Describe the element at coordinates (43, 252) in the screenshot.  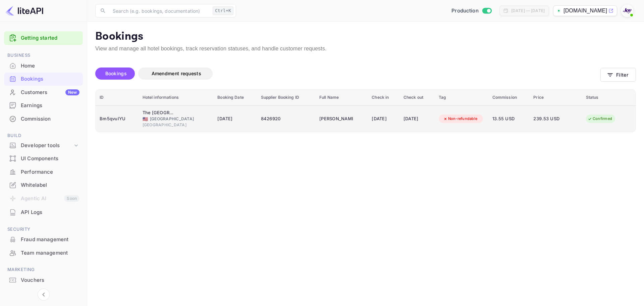
I see `a: Team management` at that location.